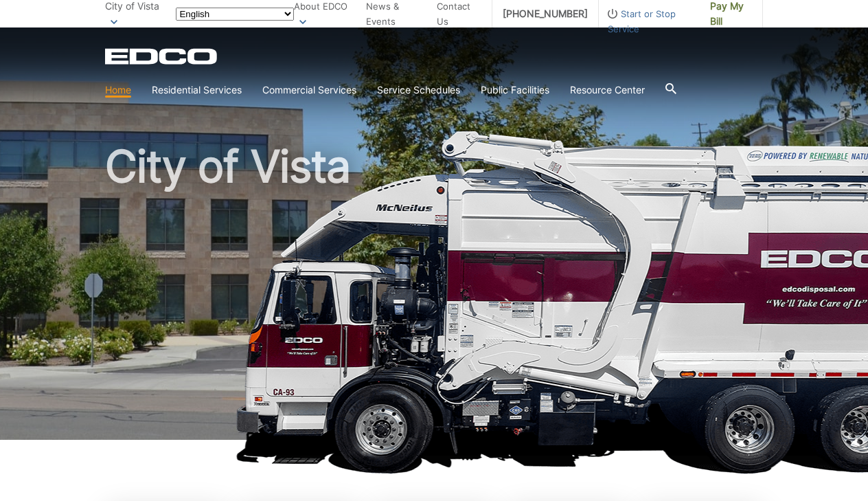 The width and height of the screenshot is (868, 501). What do you see at coordinates (434, 295) in the screenshot?
I see `h1: City of Vista` at bounding box center [434, 295].